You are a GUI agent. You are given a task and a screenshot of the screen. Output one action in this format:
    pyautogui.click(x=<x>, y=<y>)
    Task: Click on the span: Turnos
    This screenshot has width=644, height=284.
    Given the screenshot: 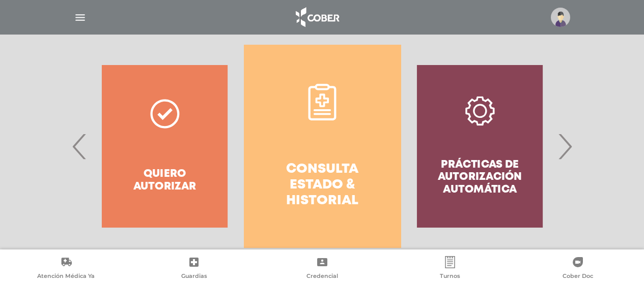 What is the action you would take?
    pyautogui.click(x=450, y=277)
    